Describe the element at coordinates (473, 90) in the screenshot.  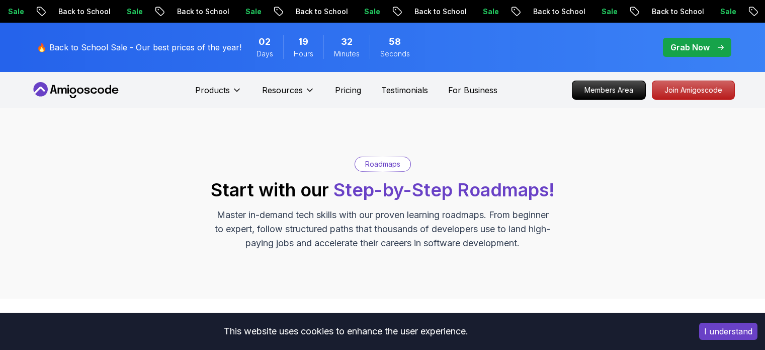
I see `p: For Business` at that location.